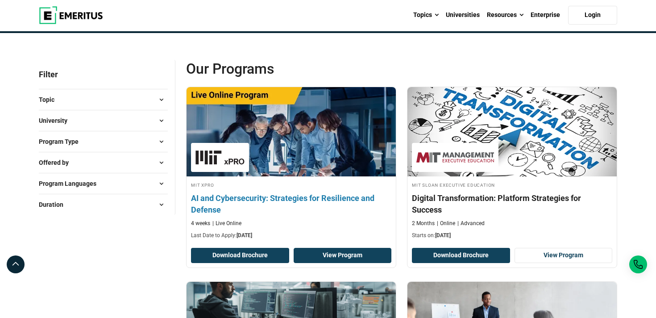 The height and width of the screenshot is (318, 656). Describe the element at coordinates (291, 165) in the screenshot. I see `a: AI and Machine Learning Course by MIT xPRO - August 20, 2025 MIT xPRO MIT xPRO AI and Cybersecuri...` at that location.